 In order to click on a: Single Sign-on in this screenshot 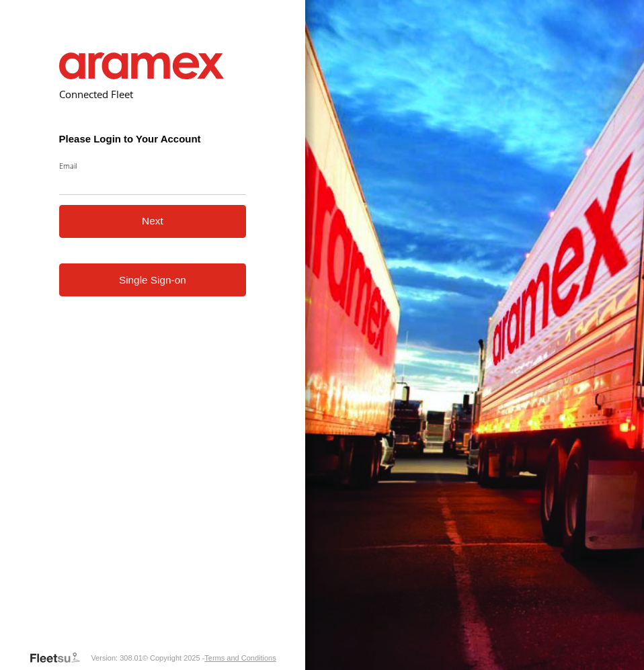, I will do `click(152, 280)`.